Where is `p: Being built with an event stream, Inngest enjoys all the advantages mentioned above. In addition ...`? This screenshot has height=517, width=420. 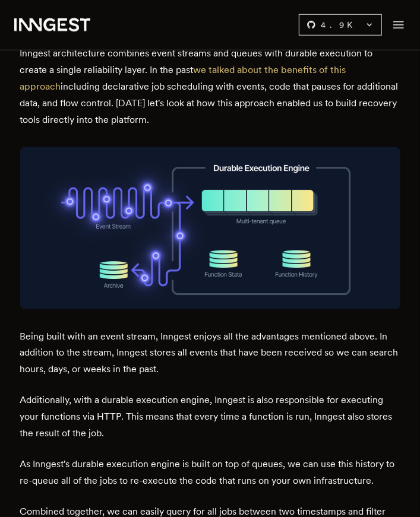 p: Being built with an event stream, Inngest enjoys all the advantages mentioned above. In addition ... is located at coordinates (210, 353).